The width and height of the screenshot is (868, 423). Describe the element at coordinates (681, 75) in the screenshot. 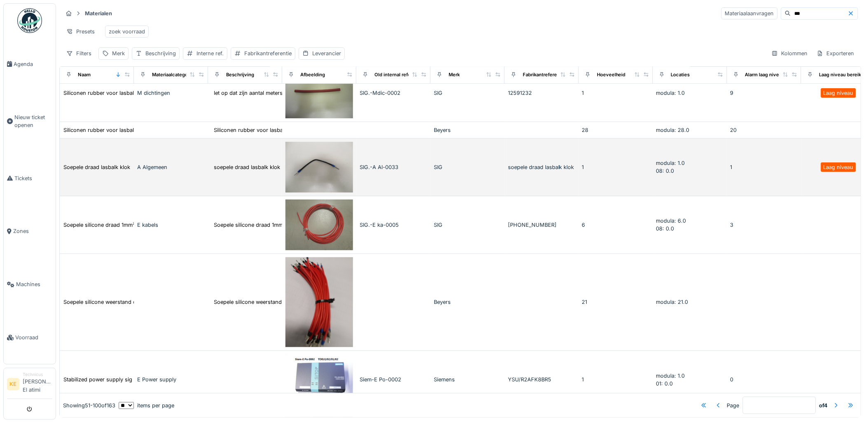

I see `div: Locaties` at that location.